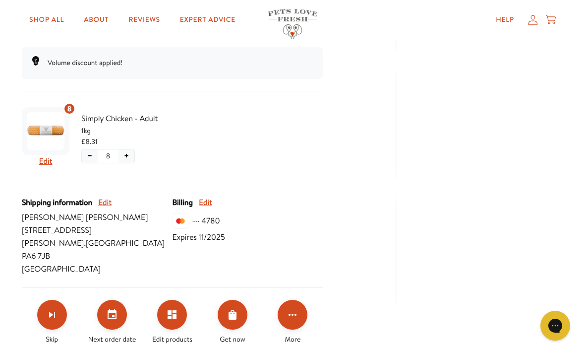  Describe the element at coordinates (123, 119) in the screenshot. I see `span: Simply Chicken - Adult` at that location.